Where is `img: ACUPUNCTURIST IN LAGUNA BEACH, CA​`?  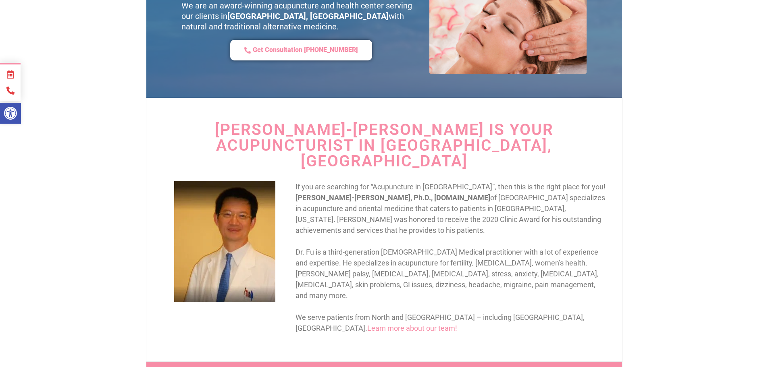
img: ACUPUNCTURIST IN LAGUNA BEACH, CA​ is located at coordinates (225, 242).